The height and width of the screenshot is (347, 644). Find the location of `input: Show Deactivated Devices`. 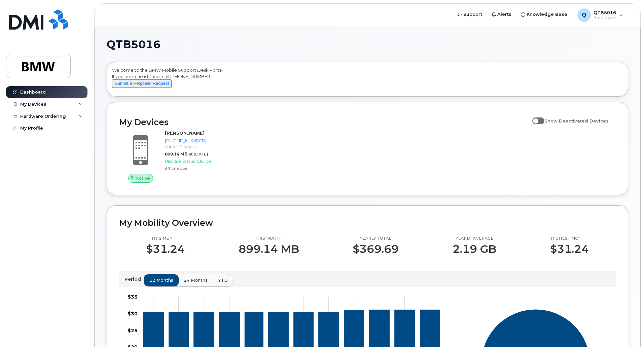

input: Show Deactivated Devices is located at coordinates (535, 117).